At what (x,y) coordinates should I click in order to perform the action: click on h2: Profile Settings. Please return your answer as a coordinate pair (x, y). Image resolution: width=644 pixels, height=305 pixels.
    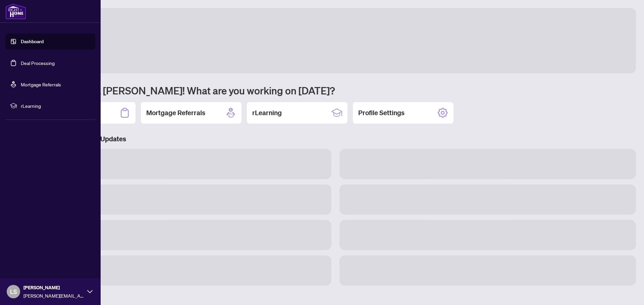
    Looking at the image, I should click on (381, 113).